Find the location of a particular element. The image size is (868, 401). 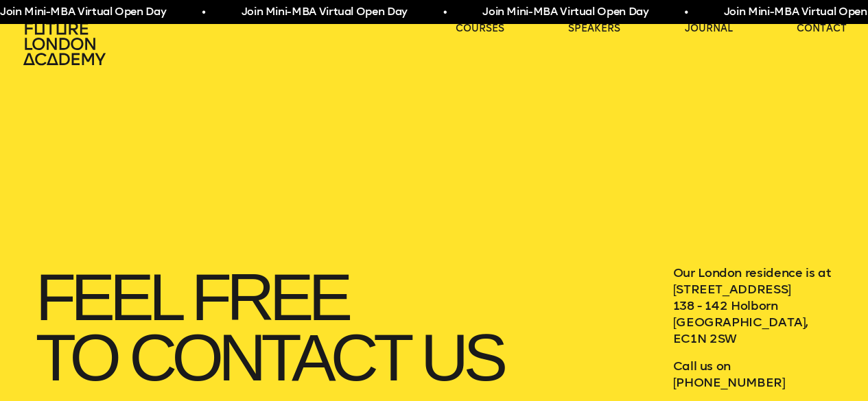

a: contact is located at coordinates (820, 29).